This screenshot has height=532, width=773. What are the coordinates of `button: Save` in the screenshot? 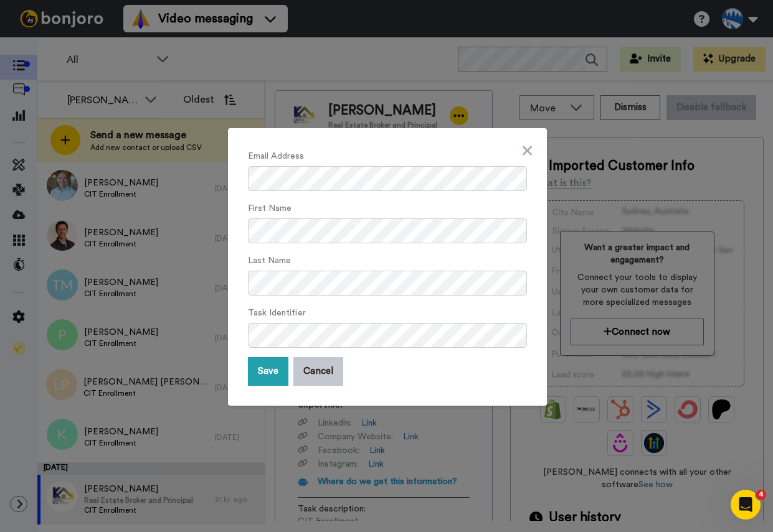 It's located at (268, 372).